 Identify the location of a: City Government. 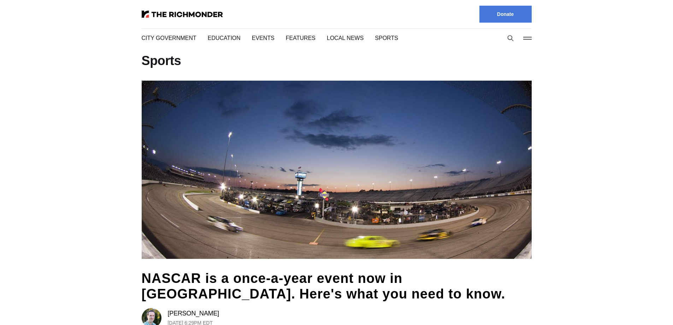
(168, 38).